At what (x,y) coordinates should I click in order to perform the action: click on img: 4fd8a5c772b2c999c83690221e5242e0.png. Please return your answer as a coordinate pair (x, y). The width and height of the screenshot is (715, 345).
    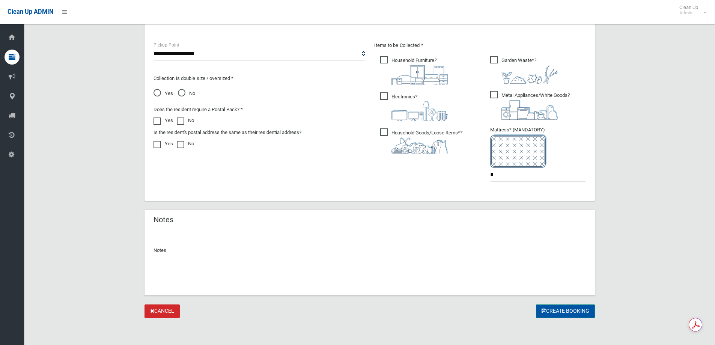
    Looking at the image, I should click on (530, 74).